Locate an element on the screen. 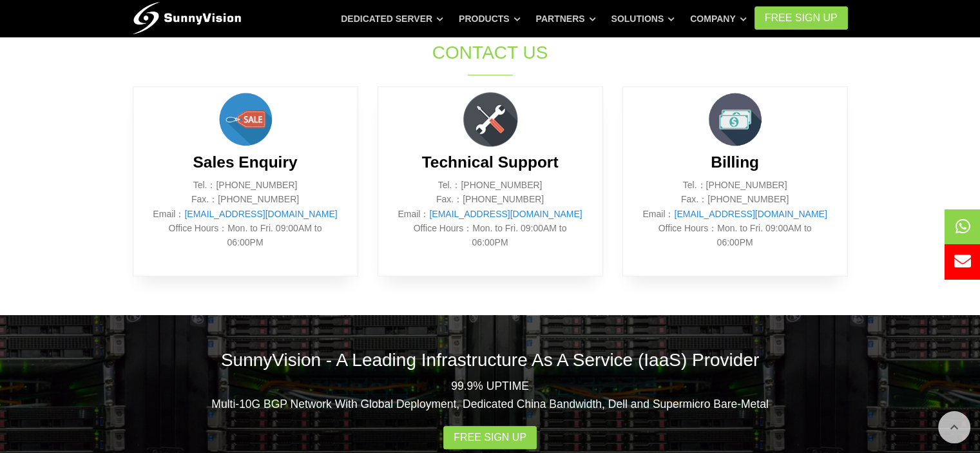 The image size is (980, 453). h1: Contact Us is located at coordinates (490, 52).